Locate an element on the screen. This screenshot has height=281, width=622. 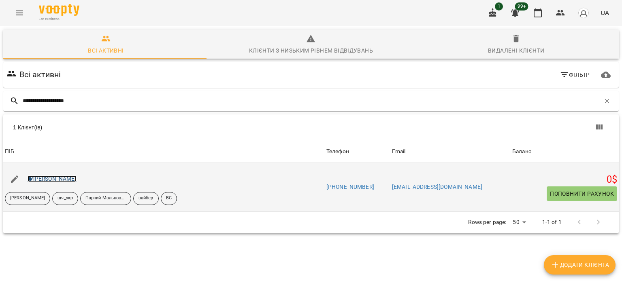
p: 1-1 of 1 is located at coordinates (552, 223).